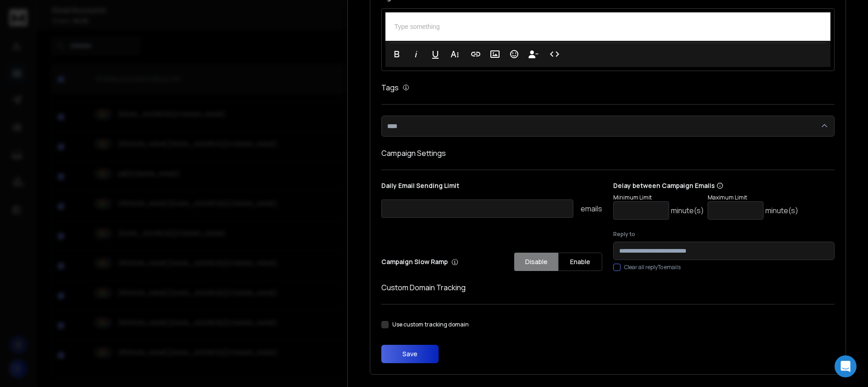 This screenshot has height=387, width=868. Describe the element at coordinates (591, 209) in the screenshot. I see `p: emails` at that location.